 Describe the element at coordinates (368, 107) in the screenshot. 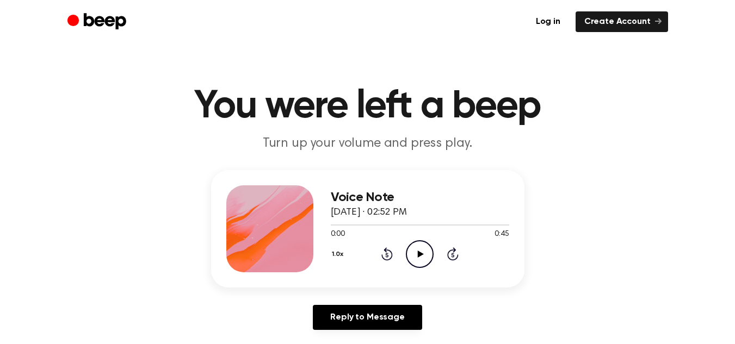

I see `h1: You were left a beep` at that location.